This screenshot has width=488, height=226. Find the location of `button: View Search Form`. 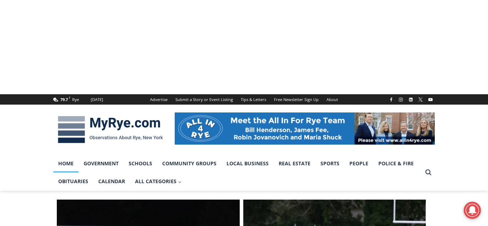

button: View Search Form is located at coordinates (428, 173).